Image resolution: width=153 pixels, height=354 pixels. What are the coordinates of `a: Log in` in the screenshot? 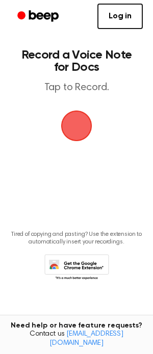 It's located at (120, 16).